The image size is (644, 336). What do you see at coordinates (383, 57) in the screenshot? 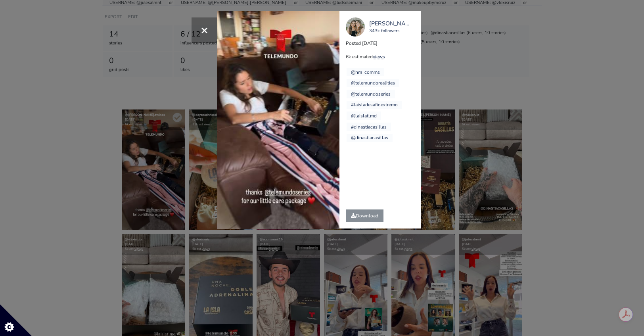
I see `p: 6k estimated` at bounding box center [383, 57].